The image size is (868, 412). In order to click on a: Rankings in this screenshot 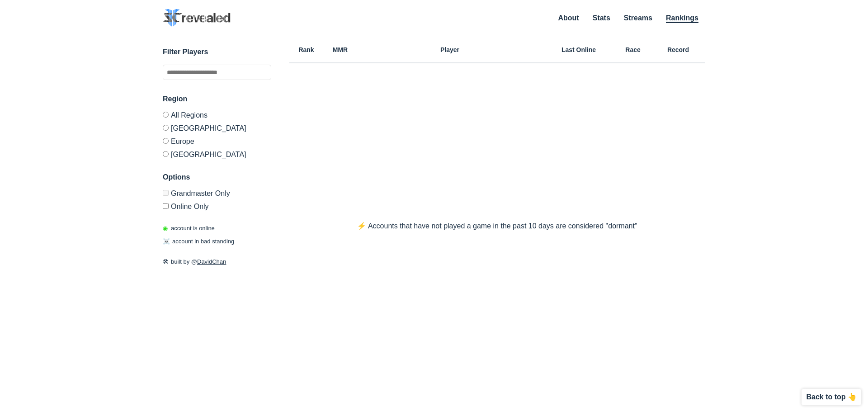, I will do `click(682, 18)`.